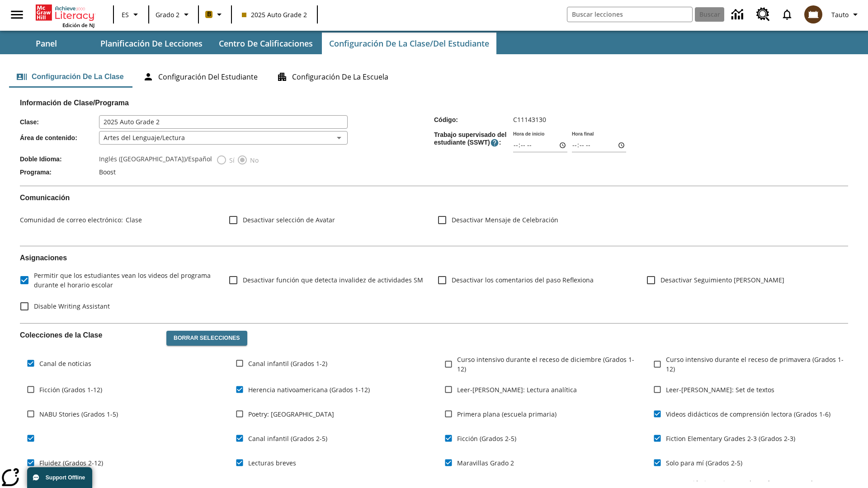  Describe the element at coordinates (275, 14) in the screenshot. I see `span: 2025 Auto Grade 2` at that location.